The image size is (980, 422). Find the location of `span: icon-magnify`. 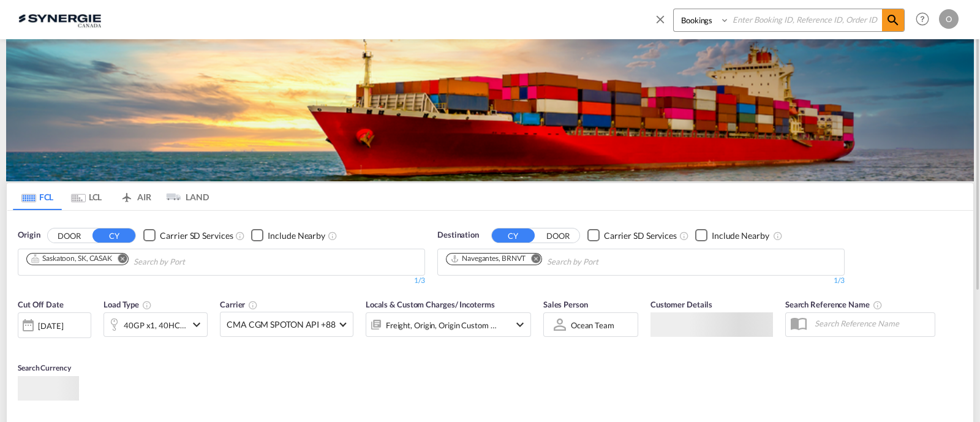

span: icon-magnify is located at coordinates (893, 20).